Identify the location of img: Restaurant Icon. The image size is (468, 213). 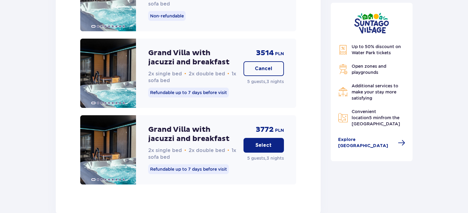
(343, 92).